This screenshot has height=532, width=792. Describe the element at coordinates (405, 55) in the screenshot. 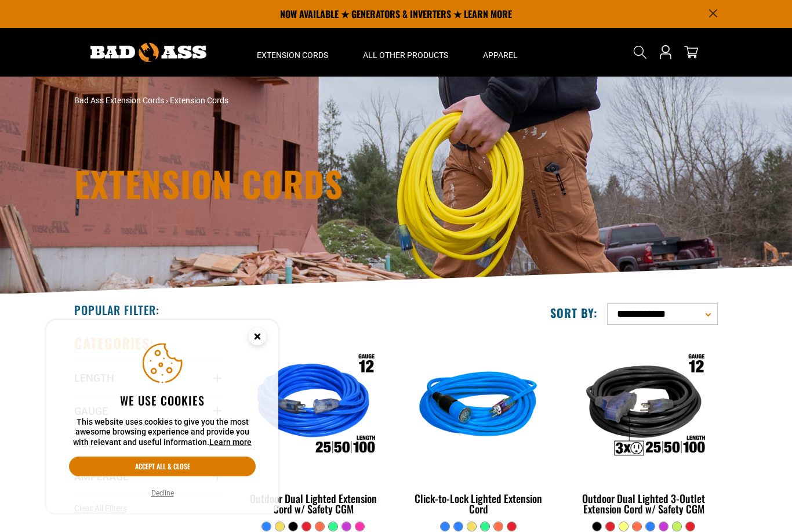

I see `span: All Other Products` at that location.